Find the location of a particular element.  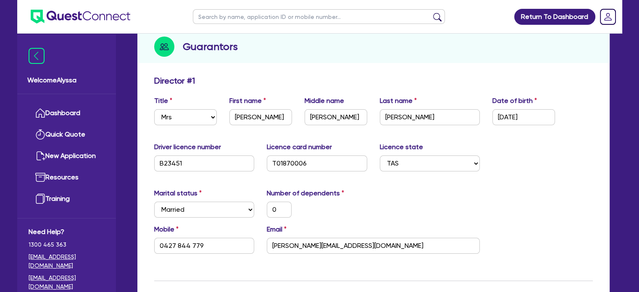

span: 1300 465 363 is located at coordinates (66, 244).